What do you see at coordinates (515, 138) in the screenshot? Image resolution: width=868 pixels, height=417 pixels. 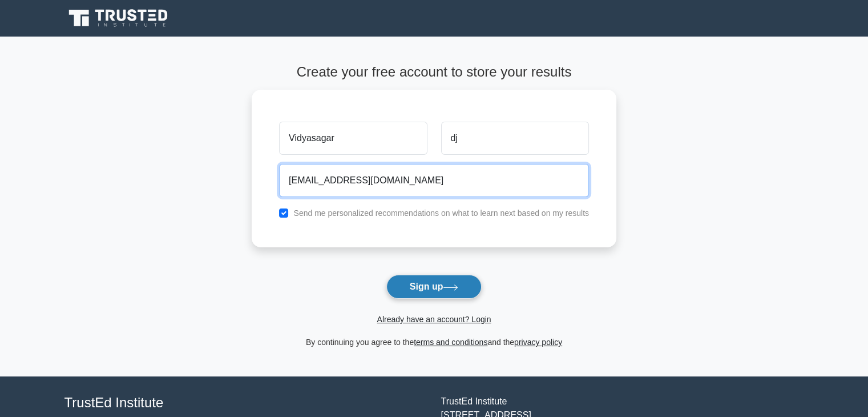 I see `input: Last name` at bounding box center [515, 138].